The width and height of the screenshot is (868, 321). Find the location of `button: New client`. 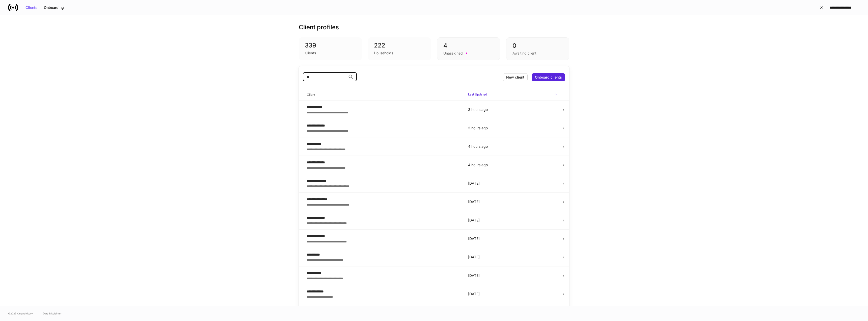

button: New client is located at coordinates (515, 77).